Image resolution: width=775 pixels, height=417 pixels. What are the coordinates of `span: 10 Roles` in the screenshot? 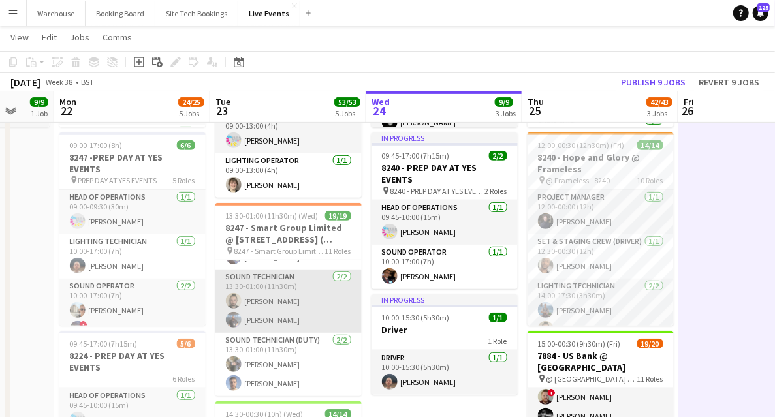 It's located at (650, 180).